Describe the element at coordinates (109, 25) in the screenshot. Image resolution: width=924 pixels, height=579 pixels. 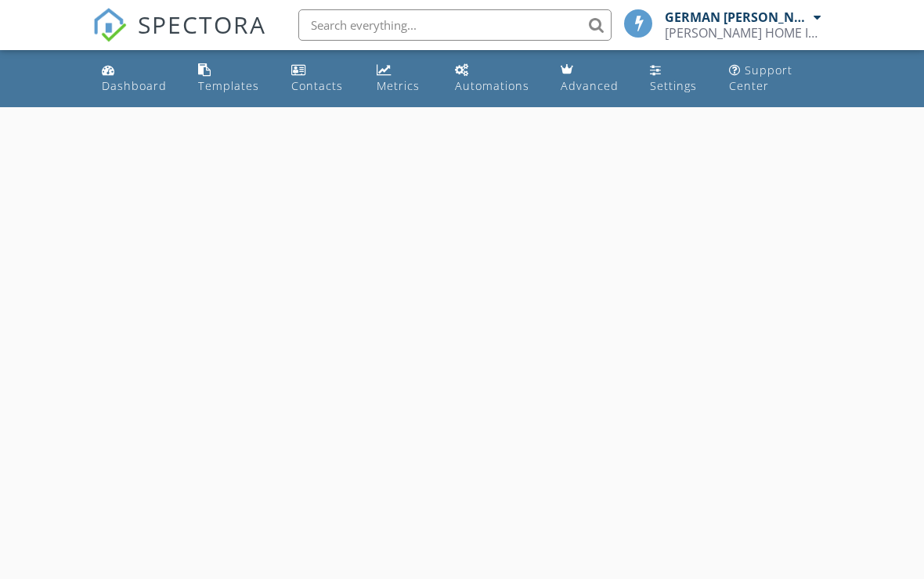
I see `img: The Best Home Inspection Software - Spectora` at that location.